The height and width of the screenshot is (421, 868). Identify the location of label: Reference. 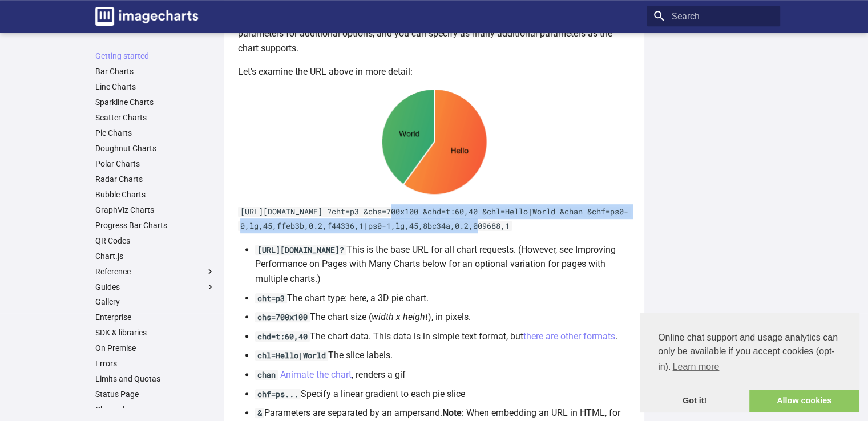
(155, 271).